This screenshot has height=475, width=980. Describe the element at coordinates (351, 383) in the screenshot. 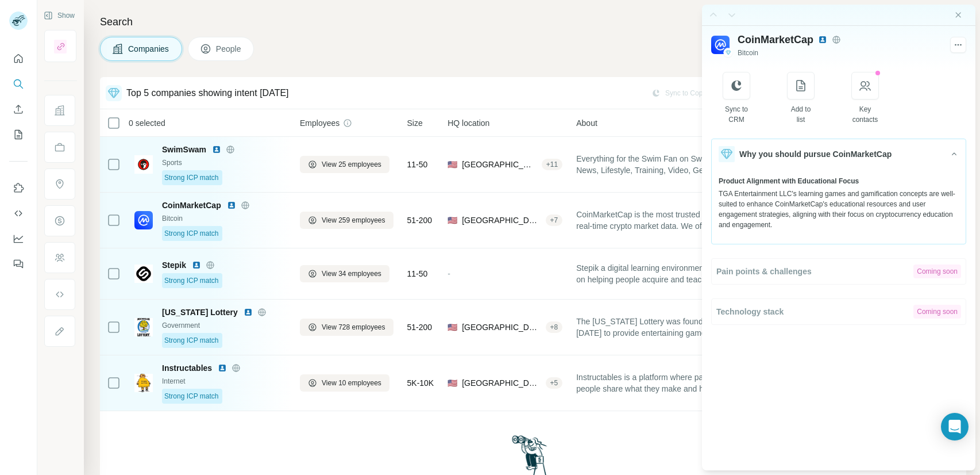

I see `span: View 10 employees` at that location.